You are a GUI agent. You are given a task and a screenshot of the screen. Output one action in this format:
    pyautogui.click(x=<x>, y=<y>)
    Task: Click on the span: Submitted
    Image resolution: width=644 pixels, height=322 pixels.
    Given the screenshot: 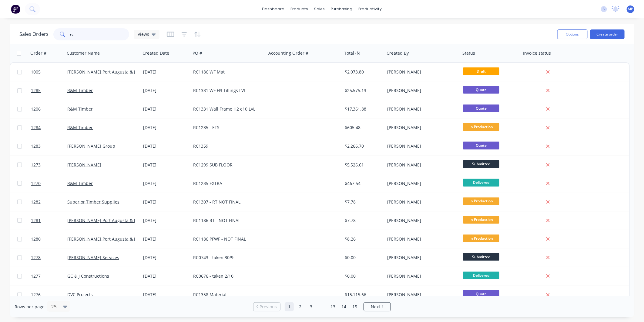 What is the action you would take?
    pyautogui.click(x=481, y=164)
    